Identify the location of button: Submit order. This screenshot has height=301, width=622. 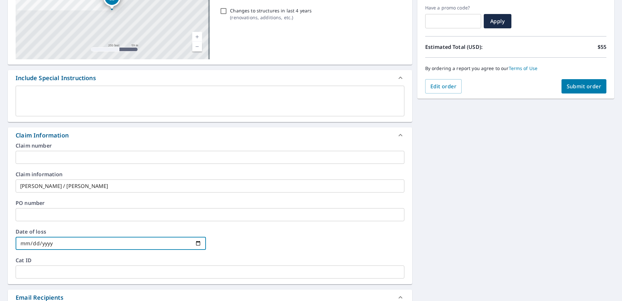
(584, 86).